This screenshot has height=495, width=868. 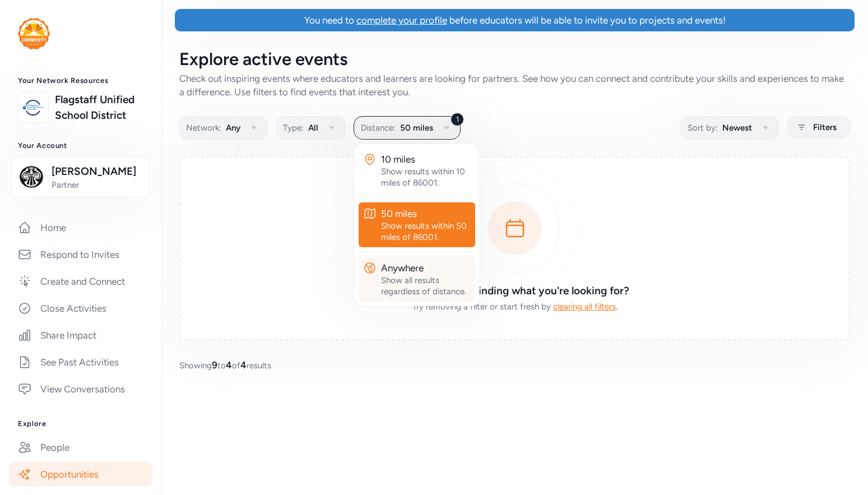 I want to click on button: Network:Any, so click(x=223, y=128).